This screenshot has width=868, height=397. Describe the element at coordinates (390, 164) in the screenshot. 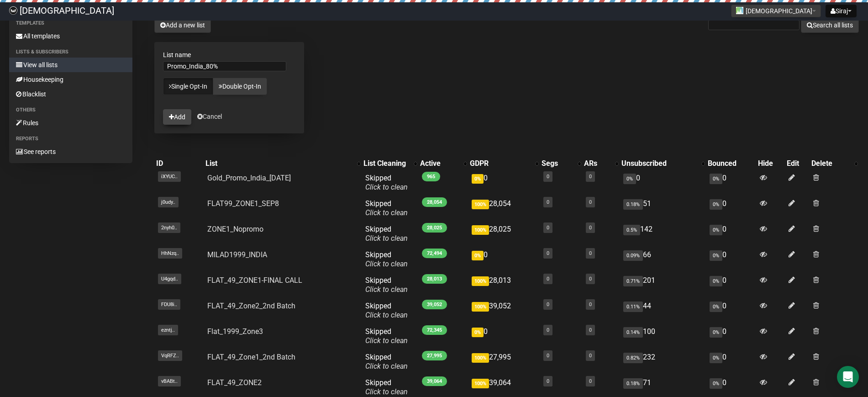

I see `th: List Cleaning: No sort applied, activate to apply an ascending sort` at that location.